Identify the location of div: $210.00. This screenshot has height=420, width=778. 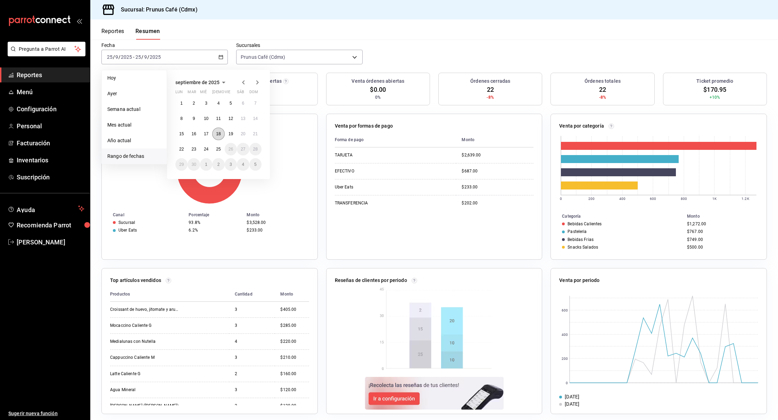
(295, 357).